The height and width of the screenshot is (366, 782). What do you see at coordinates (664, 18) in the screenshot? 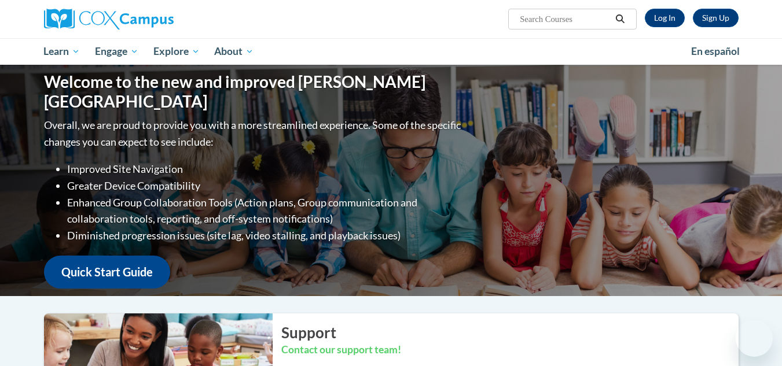
I see `a: Log In` at bounding box center [664, 18].